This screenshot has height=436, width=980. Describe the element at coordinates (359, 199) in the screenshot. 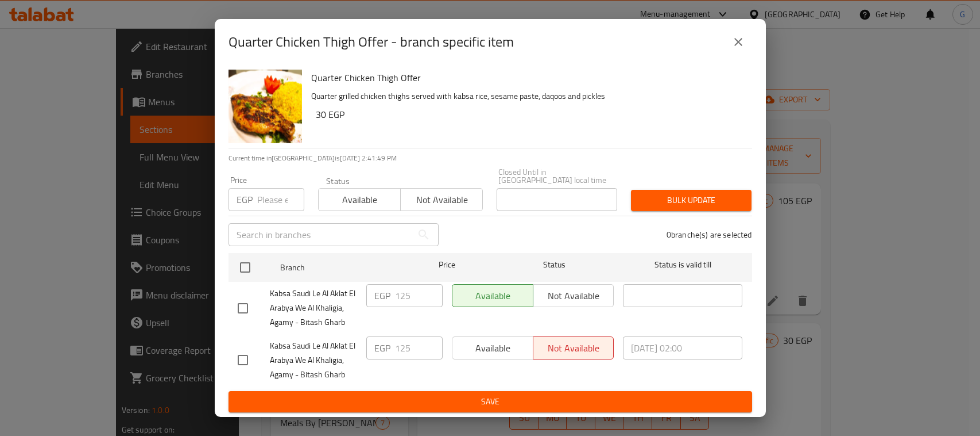

I see `span: Available` at that location.